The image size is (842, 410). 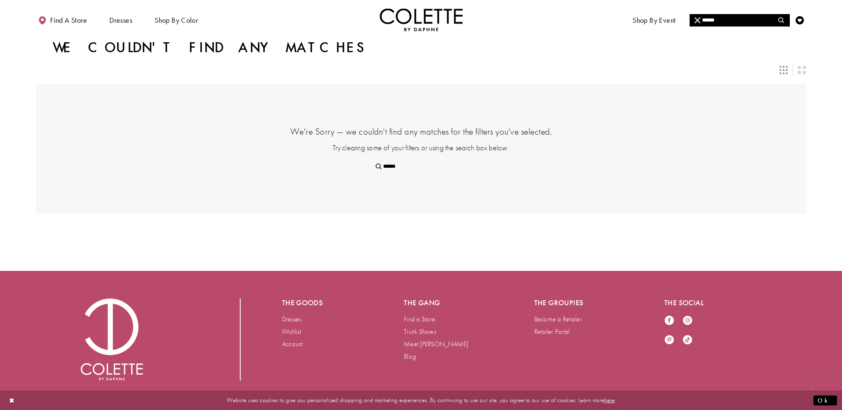 What do you see at coordinates (421, 19) in the screenshot?
I see `a: Visit Home Page` at bounding box center [421, 19].